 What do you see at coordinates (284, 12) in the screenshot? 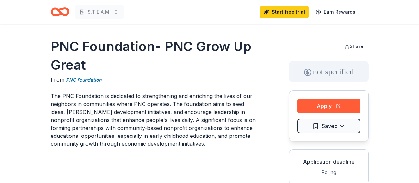
I see `a: Start free trial` at bounding box center [284, 12].